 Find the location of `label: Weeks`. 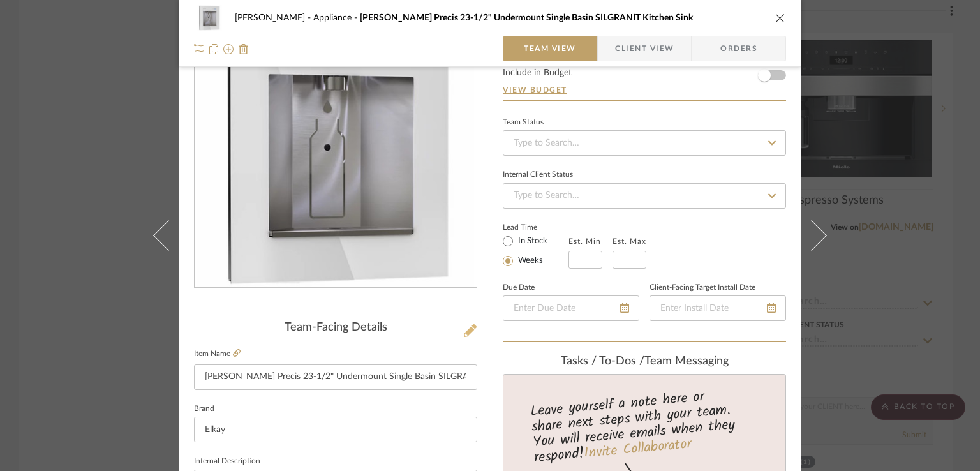

label: Weeks is located at coordinates (529, 261).